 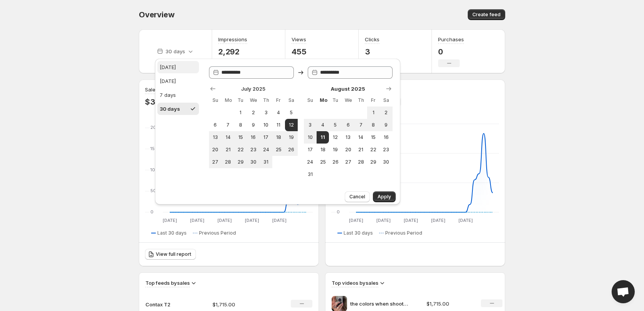 I want to click on p: $3,014.95, so click(x=163, y=102).